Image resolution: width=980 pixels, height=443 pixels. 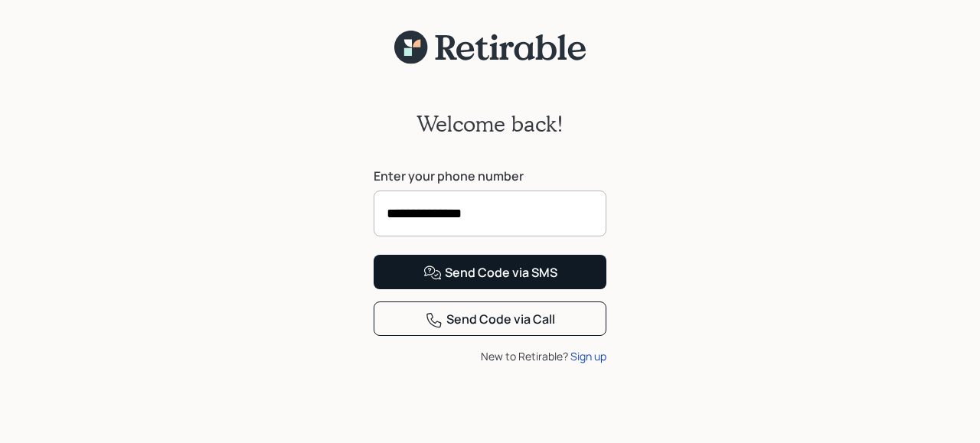 I want to click on h2: Welcome back!, so click(x=490, y=124).